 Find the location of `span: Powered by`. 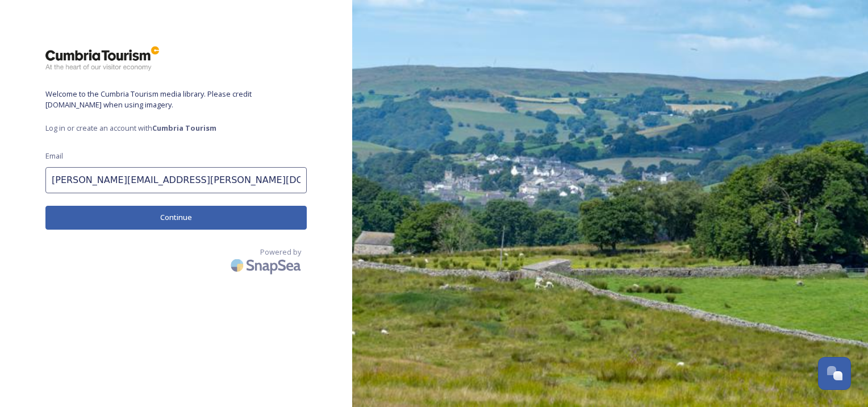

span: Powered by is located at coordinates (280, 252).